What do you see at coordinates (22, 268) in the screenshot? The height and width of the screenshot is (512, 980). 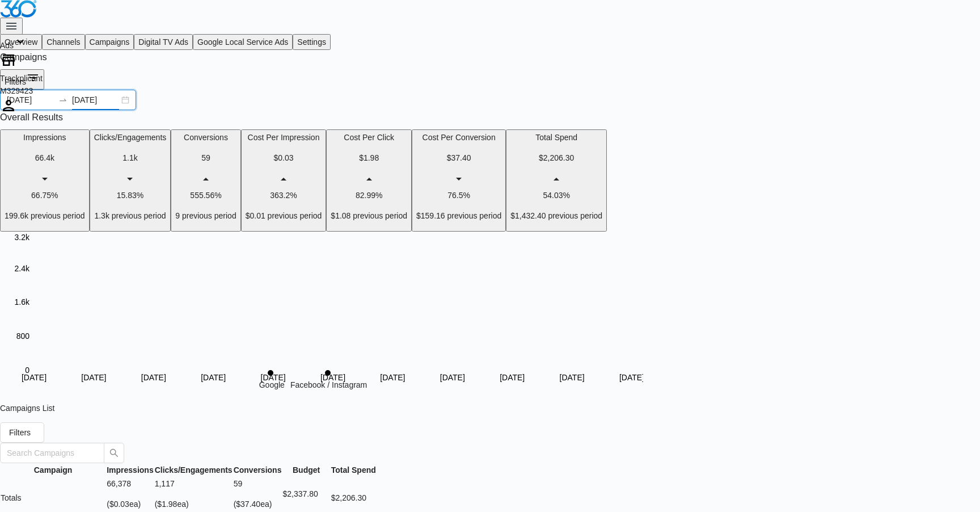 I see `tspan: 2.4k` at bounding box center [22, 268].